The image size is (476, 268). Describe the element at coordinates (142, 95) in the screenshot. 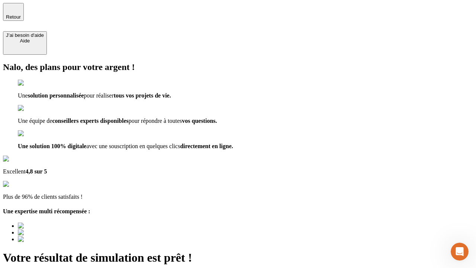

I see `span: tous vos projets de vie.` at that location.